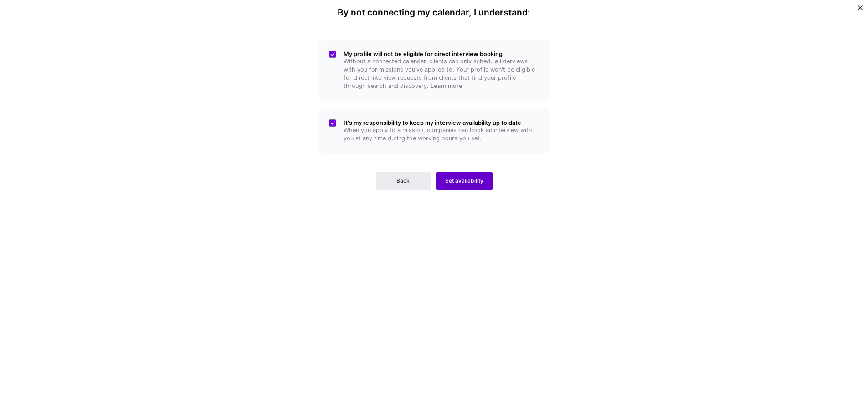 This screenshot has height=415, width=868. Describe the element at coordinates (861, 10) in the screenshot. I see `button: Close` at that location.